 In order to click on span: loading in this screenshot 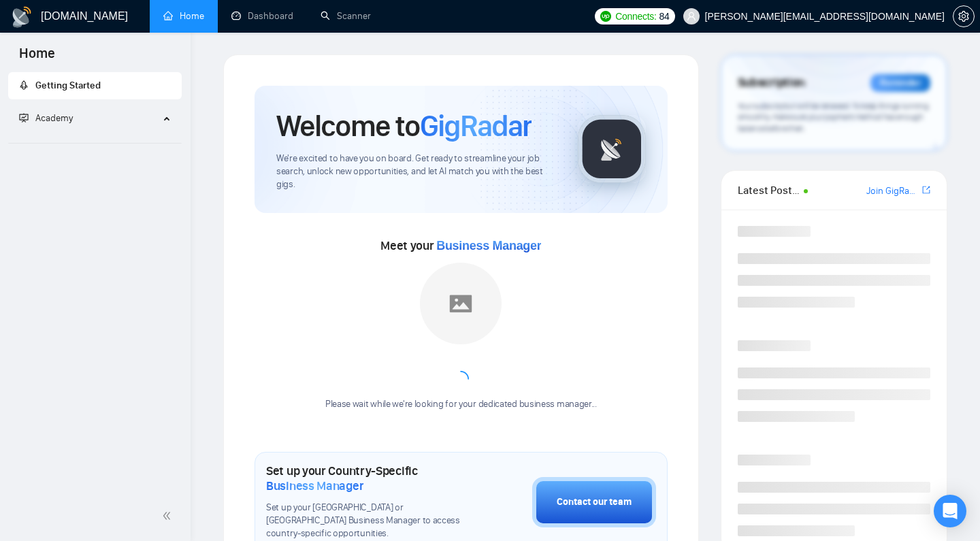, I will do `click(461, 379)`.